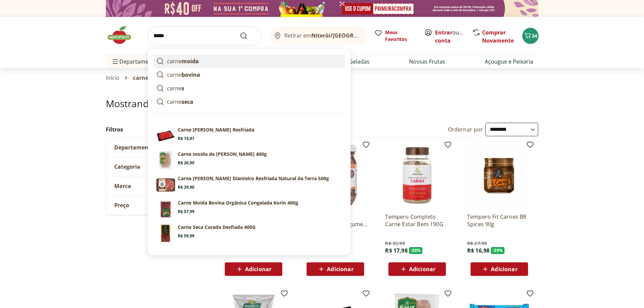 Image resolution: width=644 pixels, height=308 pixels. Describe the element at coordinates (249, 102) in the screenshot. I see `a: carneseca` at that location.